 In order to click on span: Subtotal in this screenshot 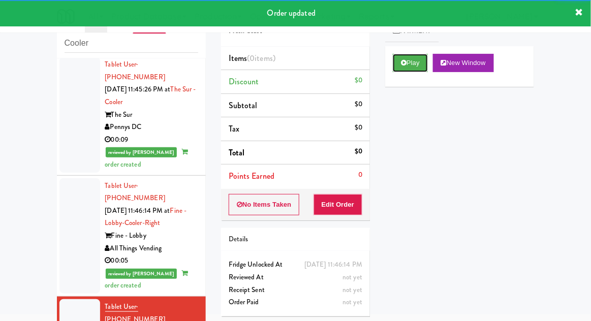, I will do `click(243, 105)`.